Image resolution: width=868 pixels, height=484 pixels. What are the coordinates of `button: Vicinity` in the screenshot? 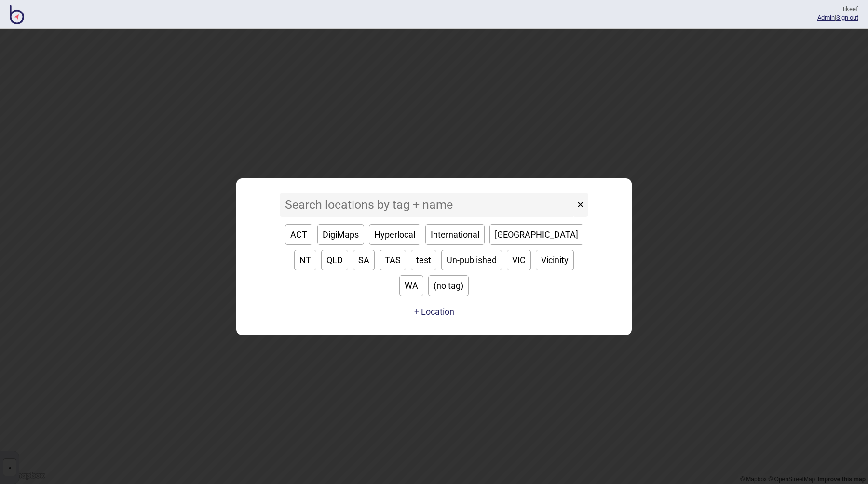 It's located at (554, 260).